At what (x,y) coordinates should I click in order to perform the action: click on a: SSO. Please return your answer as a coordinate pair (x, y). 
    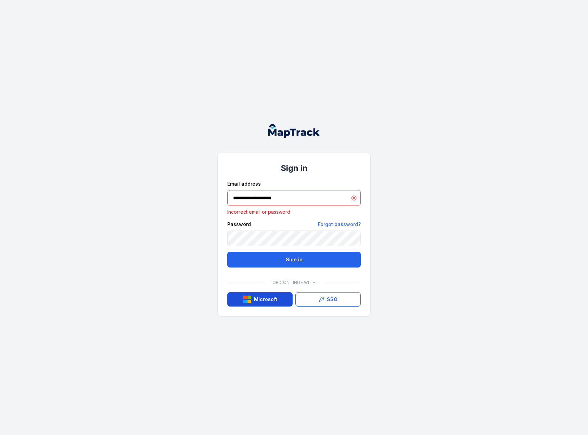
    Looking at the image, I should click on (328, 299).